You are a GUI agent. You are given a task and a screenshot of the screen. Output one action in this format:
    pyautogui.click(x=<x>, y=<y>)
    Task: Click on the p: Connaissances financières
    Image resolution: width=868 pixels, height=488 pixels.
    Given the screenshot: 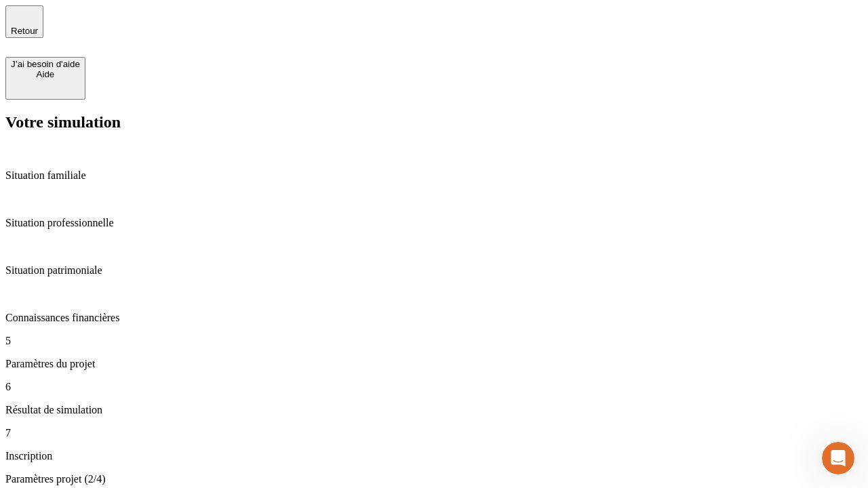 What is the action you would take?
    pyautogui.click(x=434, y=318)
    